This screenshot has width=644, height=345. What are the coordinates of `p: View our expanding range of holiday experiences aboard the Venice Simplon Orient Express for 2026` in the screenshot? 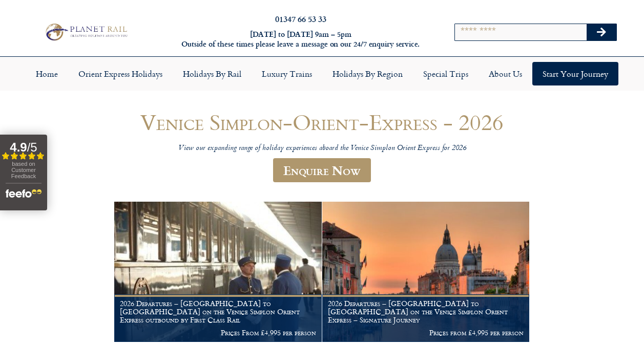 It's located at (322, 148).